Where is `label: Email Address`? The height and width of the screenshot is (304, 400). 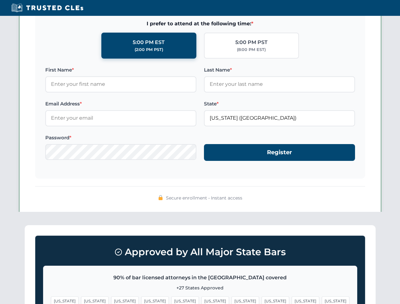
label: Email Address is located at coordinates (121, 104).